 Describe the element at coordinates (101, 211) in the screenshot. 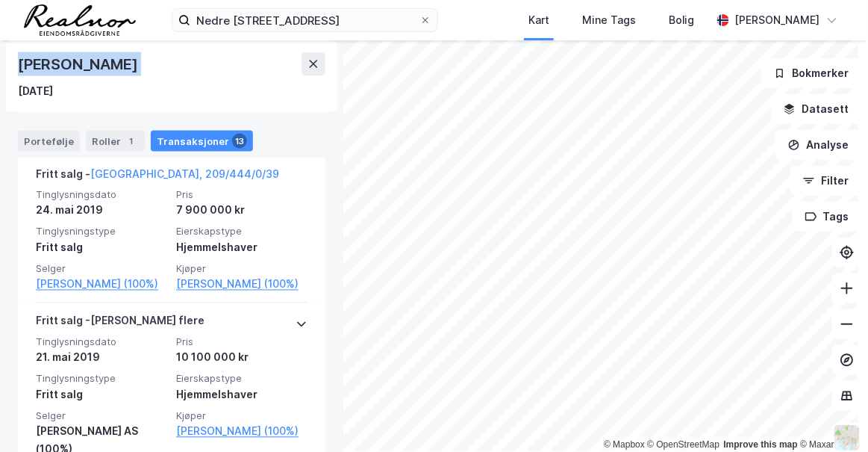

I see `div: 24. mai 2019` at that location.